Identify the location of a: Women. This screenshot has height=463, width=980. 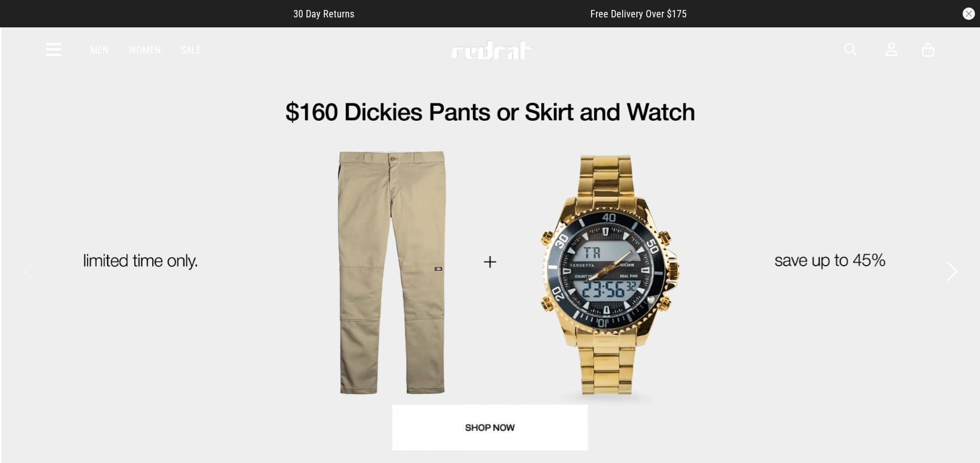
(145, 50).